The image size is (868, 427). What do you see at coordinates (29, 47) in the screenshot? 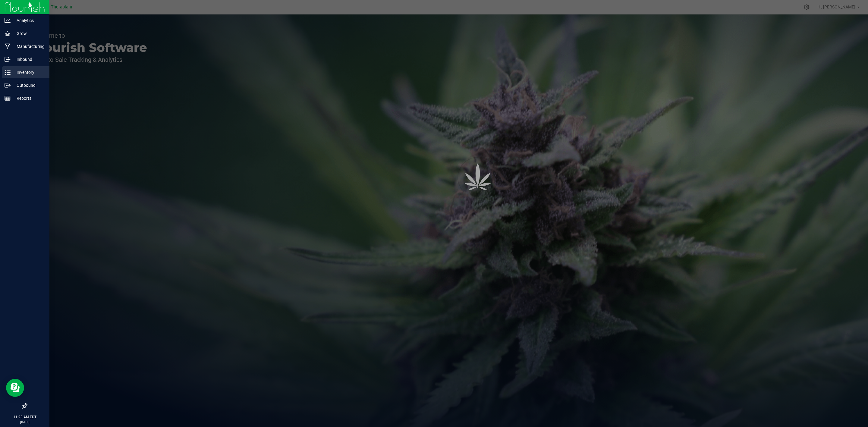
I see `p: Manufacturing` at bounding box center [29, 47].